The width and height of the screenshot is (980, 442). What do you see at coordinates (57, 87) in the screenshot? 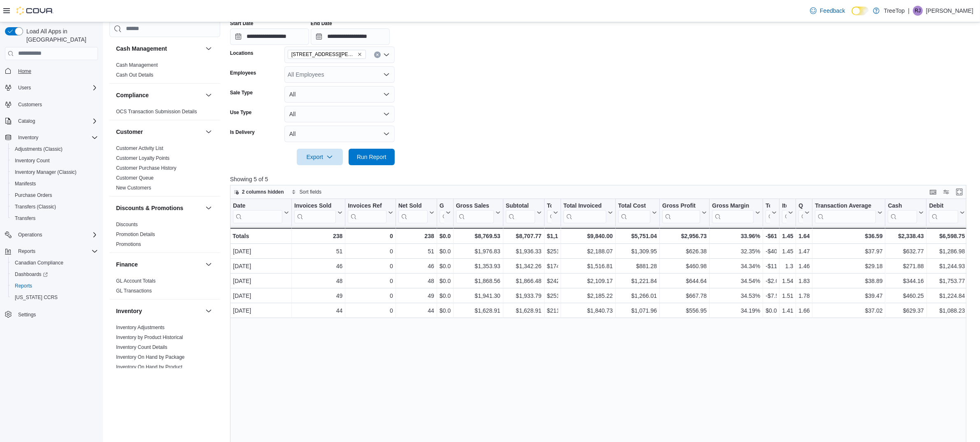
I see `span: Users` at bounding box center [57, 87].